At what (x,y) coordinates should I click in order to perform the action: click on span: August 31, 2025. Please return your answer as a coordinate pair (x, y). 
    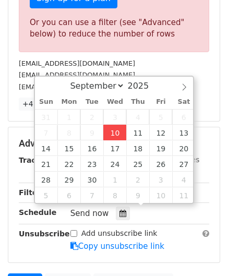
    Looking at the image, I should click on (46, 117).